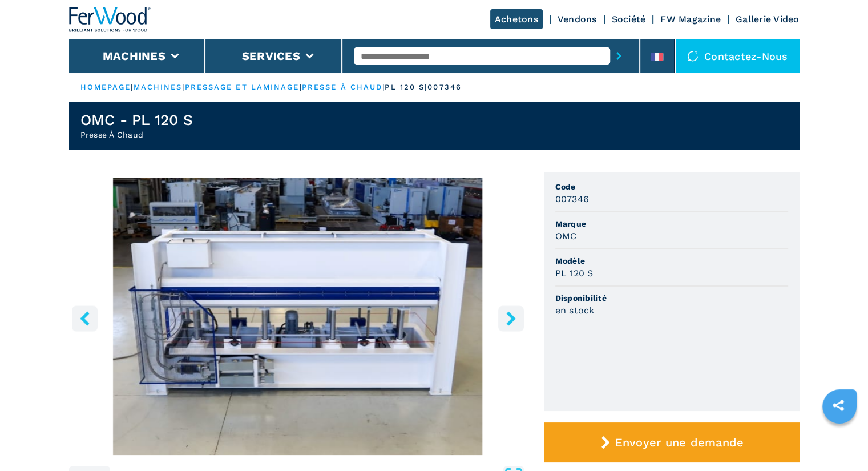 The width and height of the screenshot is (868, 471). I want to click on a: machines, so click(158, 87).